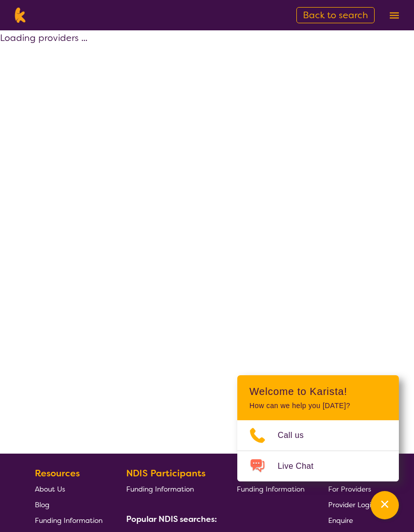  What do you see at coordinates (352, 504) in the screenshot?
I see `span: Provider Login` at bounding box center [352, 504].